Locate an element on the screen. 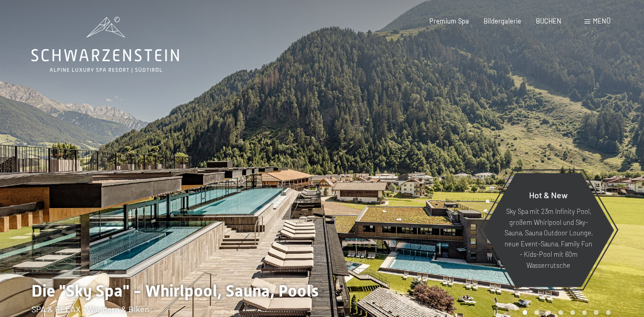 Image resolution: width=644 pixels, height=317 pixels. div: Carousel Pagination is located at coordinates (565, 312).